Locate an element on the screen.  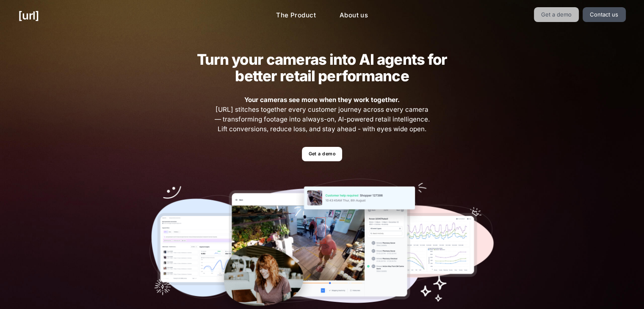
a: Contact us is located at coordinates (604, 14).